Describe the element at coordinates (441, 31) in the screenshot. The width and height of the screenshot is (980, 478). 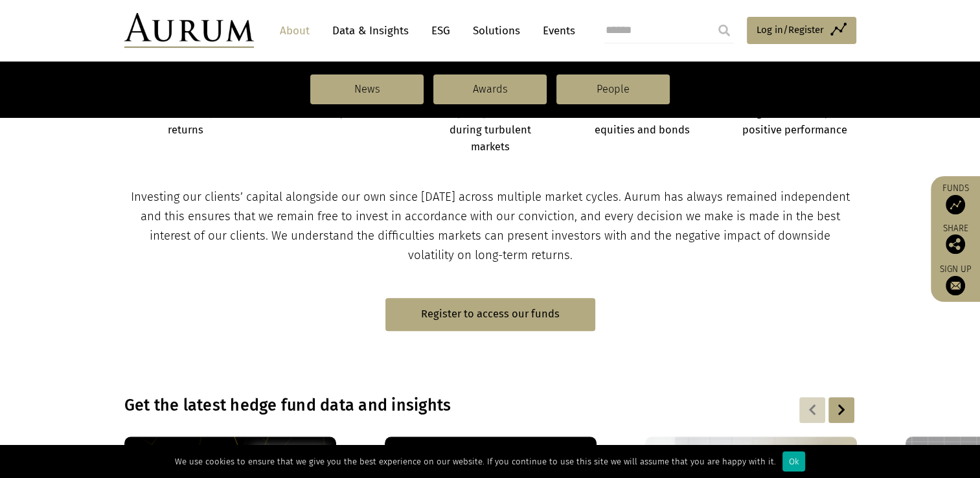
I see `a: ESG` at that location.